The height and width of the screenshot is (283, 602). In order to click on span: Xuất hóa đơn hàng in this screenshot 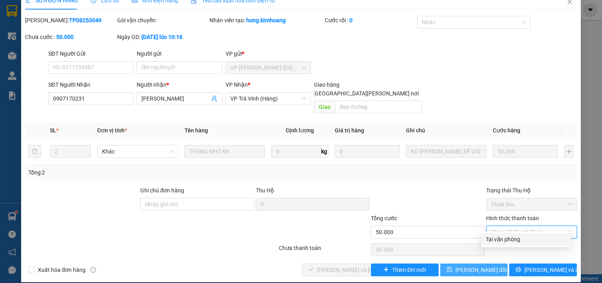, I will do `click(62, 270)`.